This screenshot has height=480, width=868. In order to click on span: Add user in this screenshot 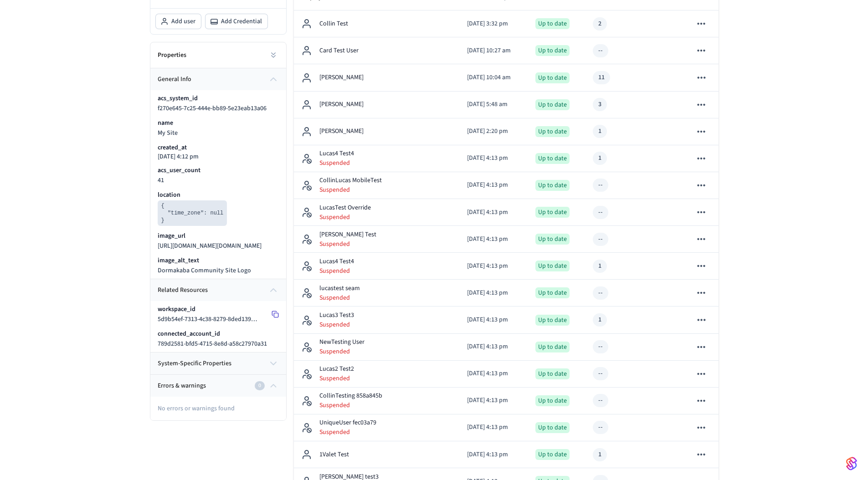, I will do `click(183, 22)`.